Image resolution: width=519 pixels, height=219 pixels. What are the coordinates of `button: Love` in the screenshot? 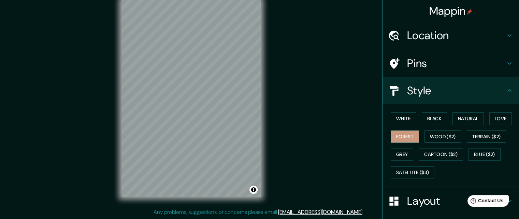 It's located at (500, 119).